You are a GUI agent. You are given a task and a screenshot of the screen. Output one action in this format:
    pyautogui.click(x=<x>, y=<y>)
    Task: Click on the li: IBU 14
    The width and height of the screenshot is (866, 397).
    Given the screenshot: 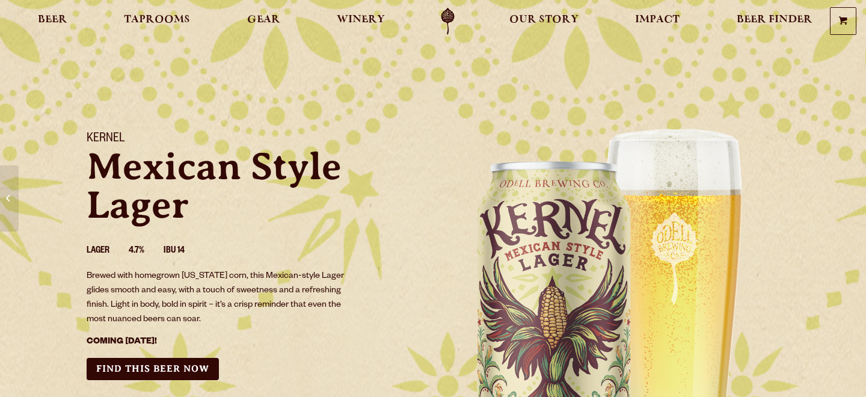 What is the action you would take?
    pyautogui.click(x=184, y=252)
    